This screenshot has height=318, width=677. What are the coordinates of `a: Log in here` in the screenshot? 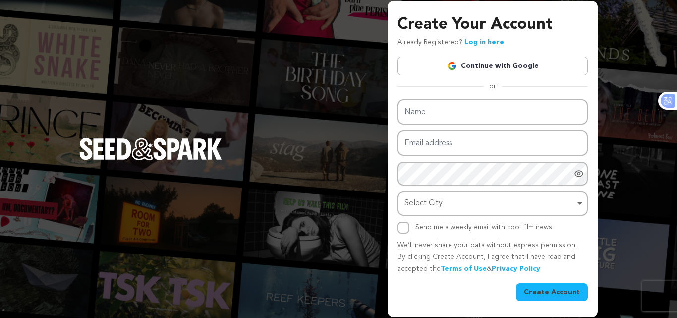 It's located at (484, 42).